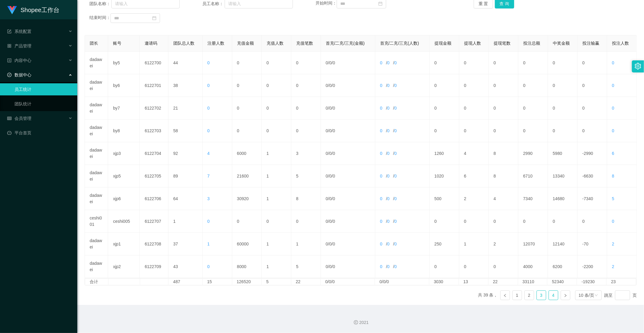 The image size is (644, 333). Describe the element at coordinates (444, 244) in the screenshot. I see `td: 250` at that location.